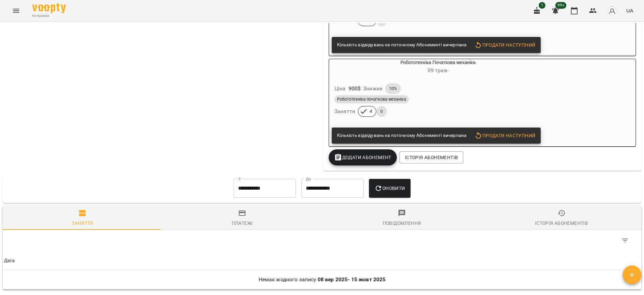 The image size is (644, 295). What do you see at coordinates (389, 188) in the screenshot?
I see `span: Оновити` at bounding box center [389, 188].